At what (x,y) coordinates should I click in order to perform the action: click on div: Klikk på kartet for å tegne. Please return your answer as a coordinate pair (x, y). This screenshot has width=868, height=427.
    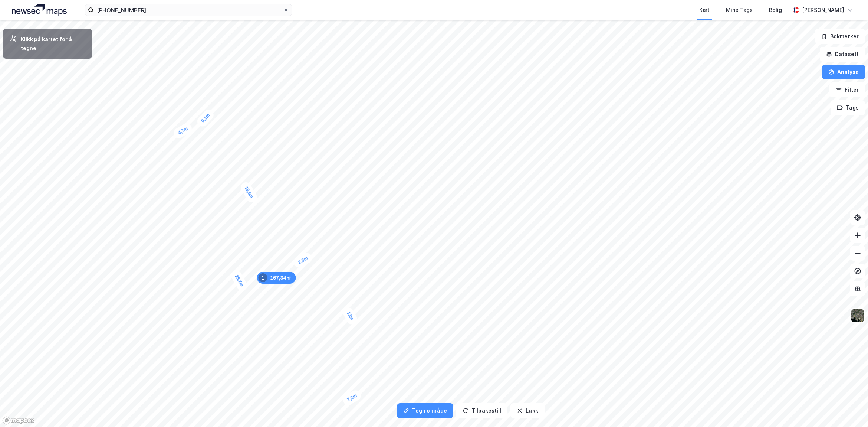
    Looking at the image, I should click on (53, 44).